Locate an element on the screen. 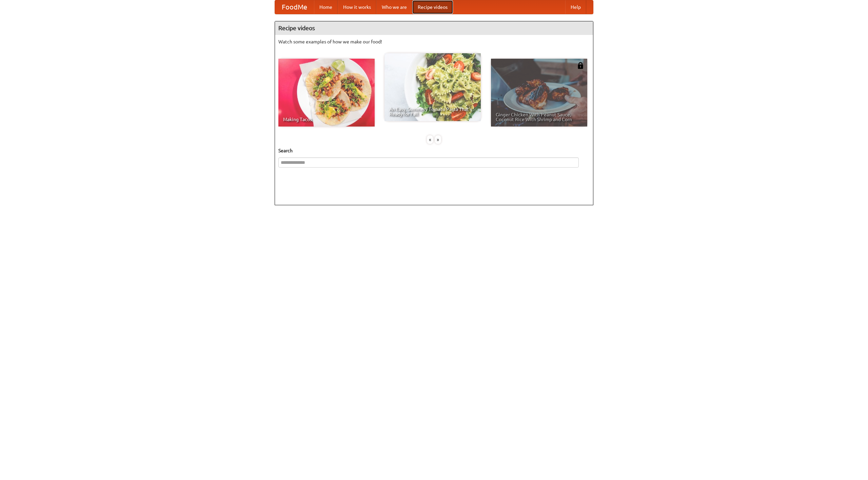 Image resolution: width=868 pixels, height=480 pixels. a: FoodMe is located at coordinates (295, 7).